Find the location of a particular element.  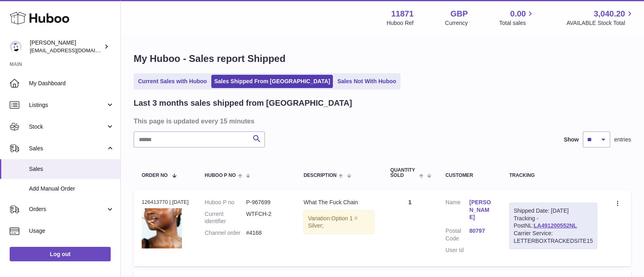

dt: User Id is located at coordinates (457, 250).